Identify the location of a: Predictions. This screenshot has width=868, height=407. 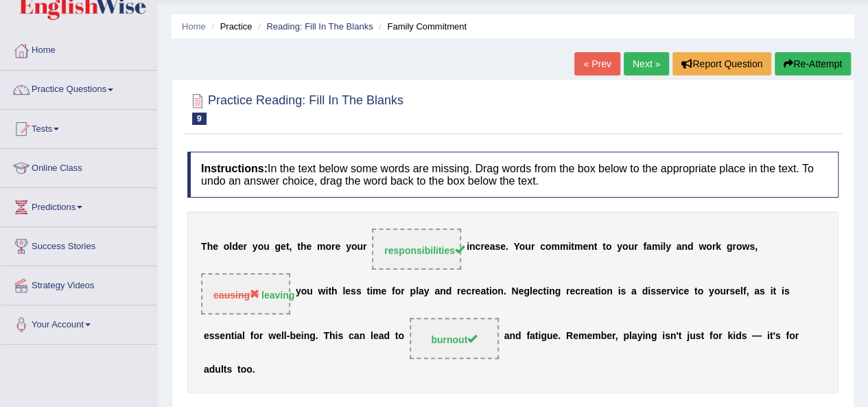
(79, 205).